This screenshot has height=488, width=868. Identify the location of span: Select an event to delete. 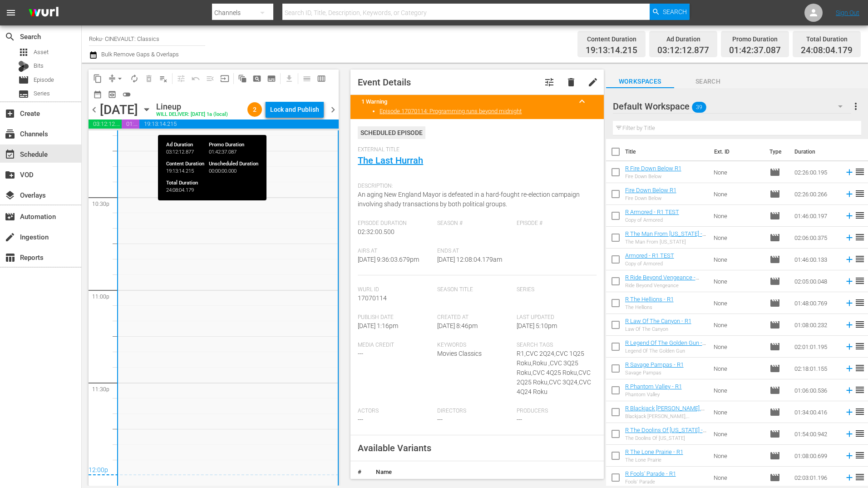
(149, 79).